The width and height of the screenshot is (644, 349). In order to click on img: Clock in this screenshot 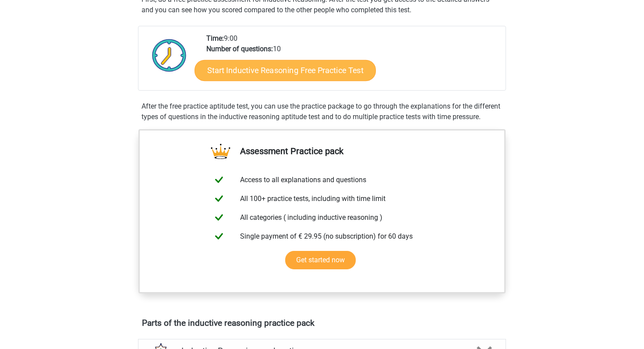, I will do `click(169, 55)`.